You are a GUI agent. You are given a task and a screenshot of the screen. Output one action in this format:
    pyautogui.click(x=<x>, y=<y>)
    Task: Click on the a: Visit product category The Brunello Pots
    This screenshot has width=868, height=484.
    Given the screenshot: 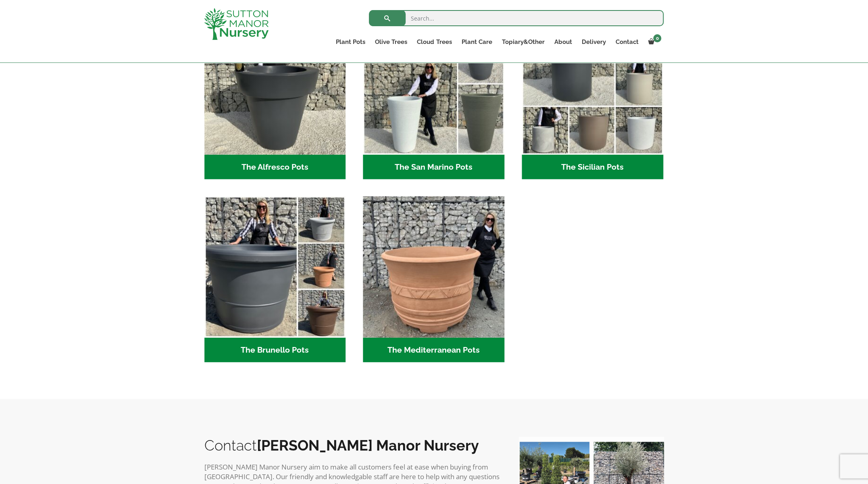 What is the action you would take?
    pyautogui.click(x=275, y=279)
    